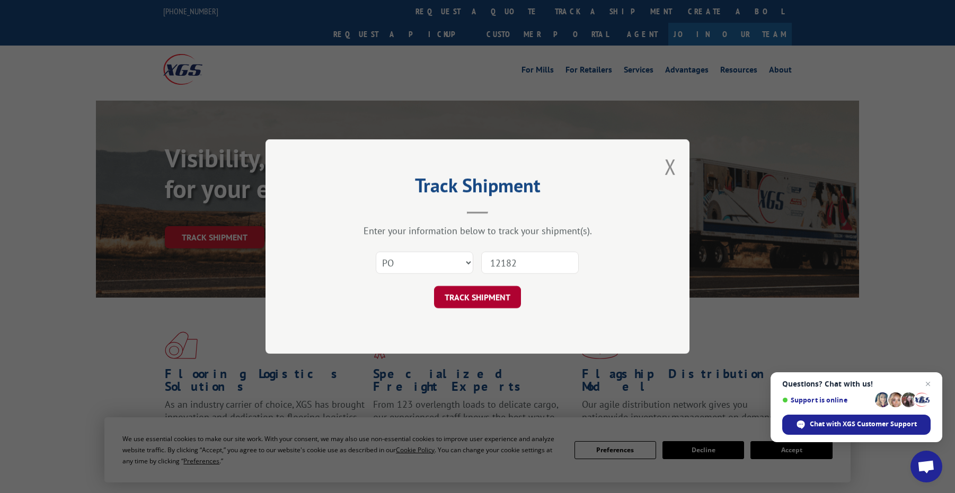 The height and width of the screenshot is (493, 955). I want to click on button: Close modal, so click(671, 166).